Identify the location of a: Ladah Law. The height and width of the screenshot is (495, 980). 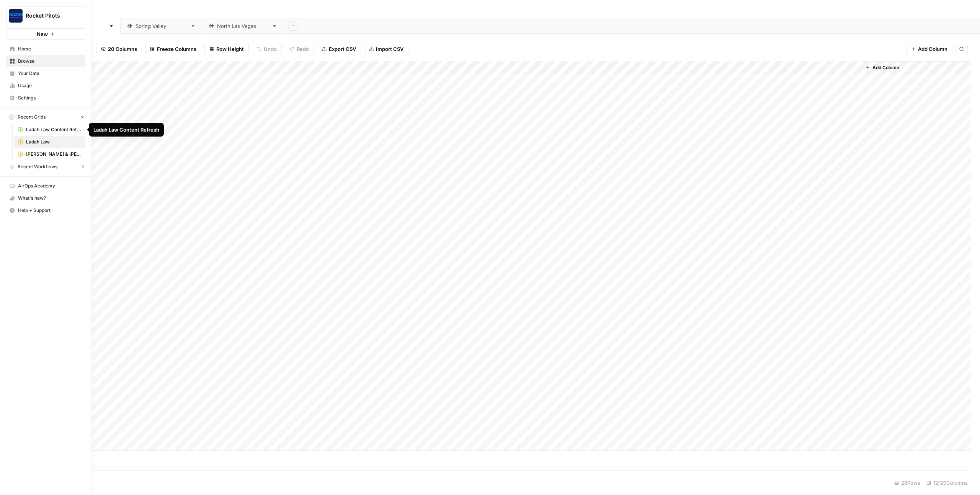
(50, 142).